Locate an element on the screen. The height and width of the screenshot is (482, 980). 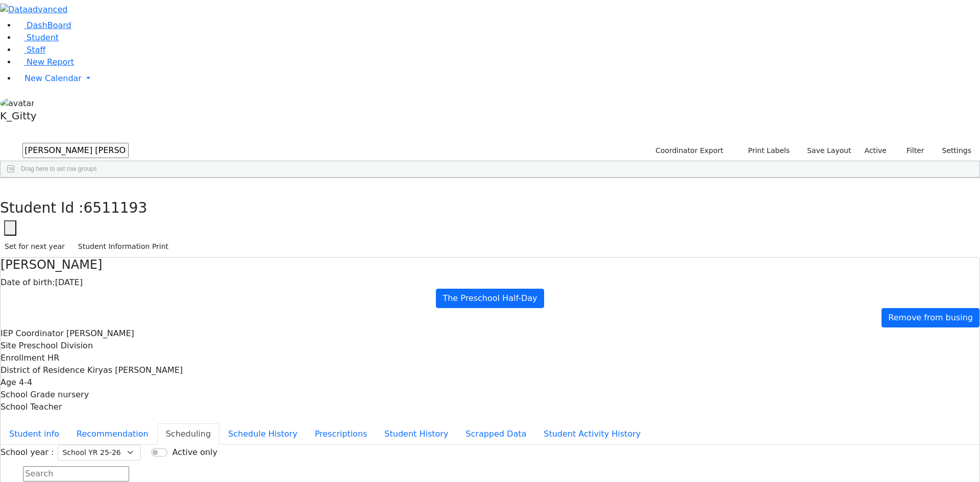
a: Remove from busing is located at coordinates (930, 318).